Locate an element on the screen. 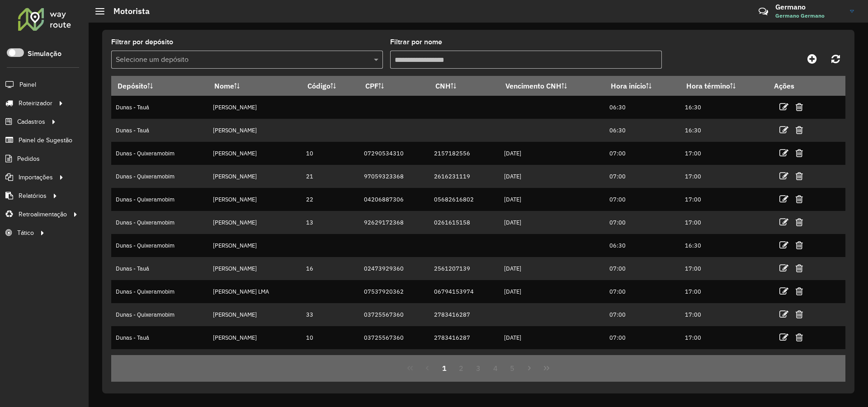 The width and height of the screenshot is (868, 407). td: 05682616802 is located at coordinates (464, 200).